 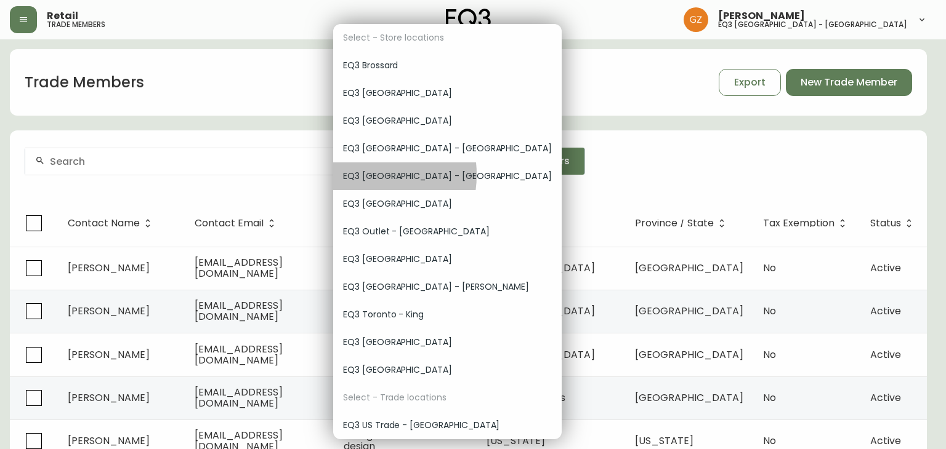 I want to click on span: EQ3 Brossard, so click(x=447, y=65).